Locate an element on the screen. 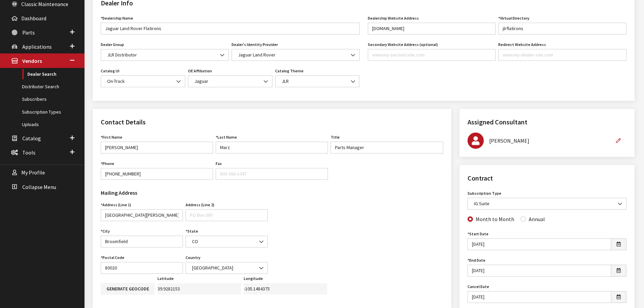 This screenshot has width=644, height=308. h2: Assigned Consultant is located at coordinates (547, 122).